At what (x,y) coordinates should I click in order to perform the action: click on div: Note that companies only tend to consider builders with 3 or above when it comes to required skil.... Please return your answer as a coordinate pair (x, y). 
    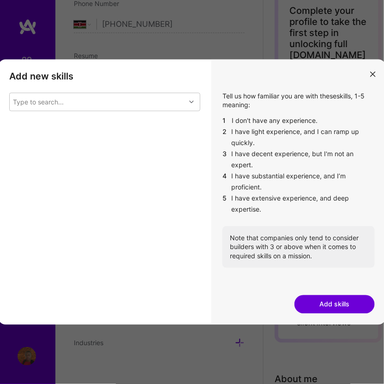
    Looking at the image, I should click on (299, 247).